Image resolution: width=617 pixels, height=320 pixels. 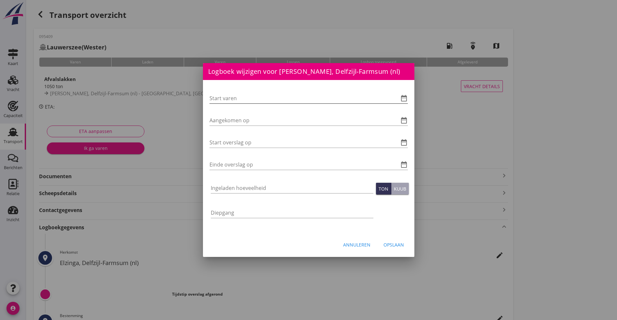 What do you see at coordinates (384, 189) in the screenshot?
I see `button: Ton` at bounding box center [384, 189].